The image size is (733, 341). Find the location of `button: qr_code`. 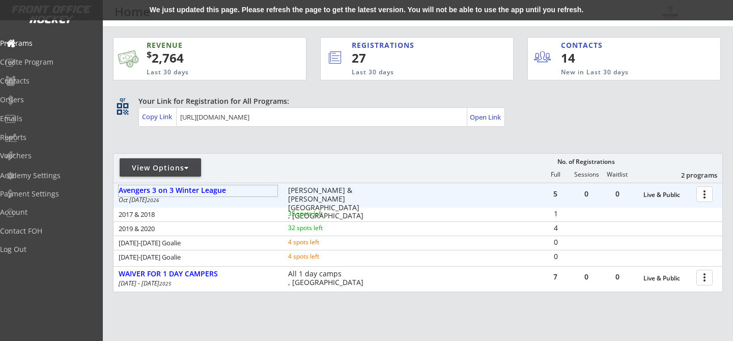

button: qr_code is located at coordinates (123, 109).